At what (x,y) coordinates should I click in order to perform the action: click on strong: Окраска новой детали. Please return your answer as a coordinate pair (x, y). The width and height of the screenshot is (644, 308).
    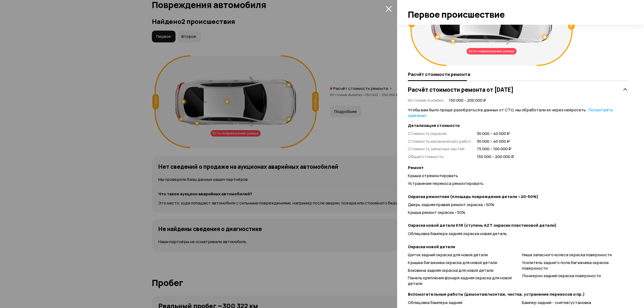
    Looking at the image, I should click on (518, 247).